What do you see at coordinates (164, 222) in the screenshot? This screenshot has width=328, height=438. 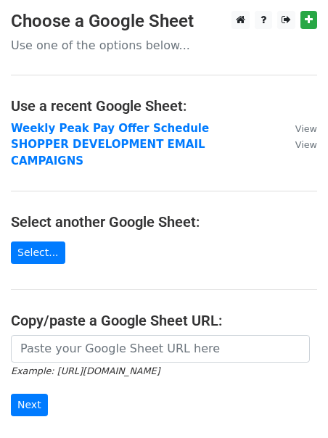 I see `h4: Select another Google Sheet:` at bounding box center [164, 222].